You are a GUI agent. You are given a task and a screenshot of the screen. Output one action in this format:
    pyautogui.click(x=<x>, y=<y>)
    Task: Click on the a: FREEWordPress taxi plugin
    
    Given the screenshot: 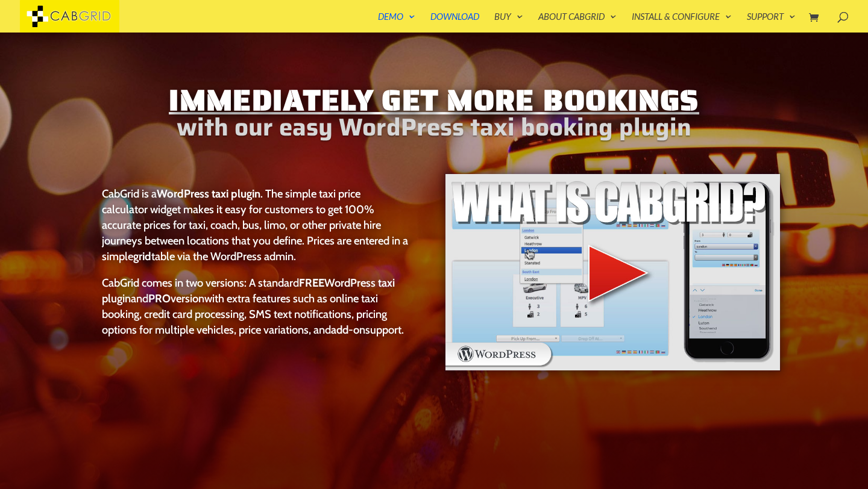 What is the action you would take?
    pyautogui.click(x=248, y=291)
    